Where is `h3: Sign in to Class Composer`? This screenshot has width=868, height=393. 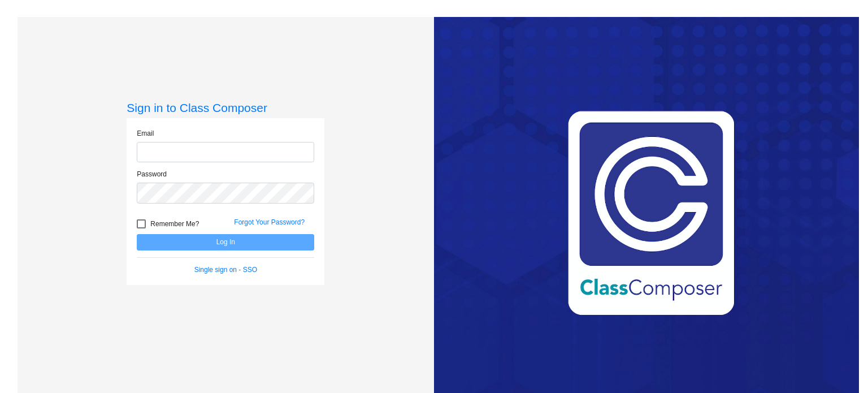
h3: Sign in to Class Composer is located at coordinates (225, 107).